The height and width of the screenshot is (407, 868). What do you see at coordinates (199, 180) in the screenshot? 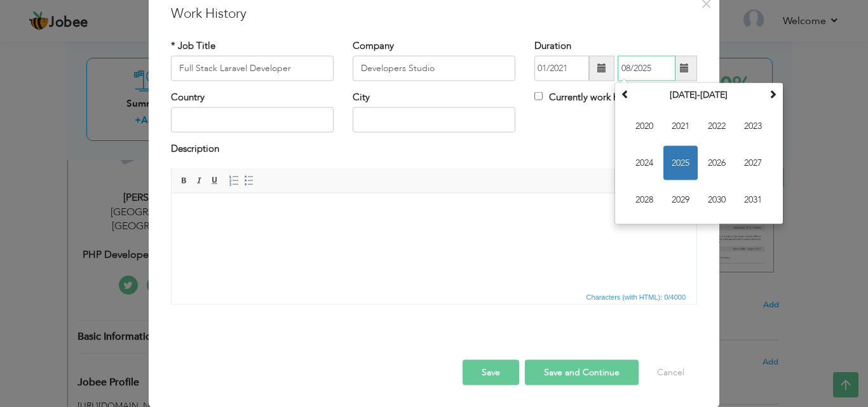
I see `a: Italic` at bounding box center [199, 180].